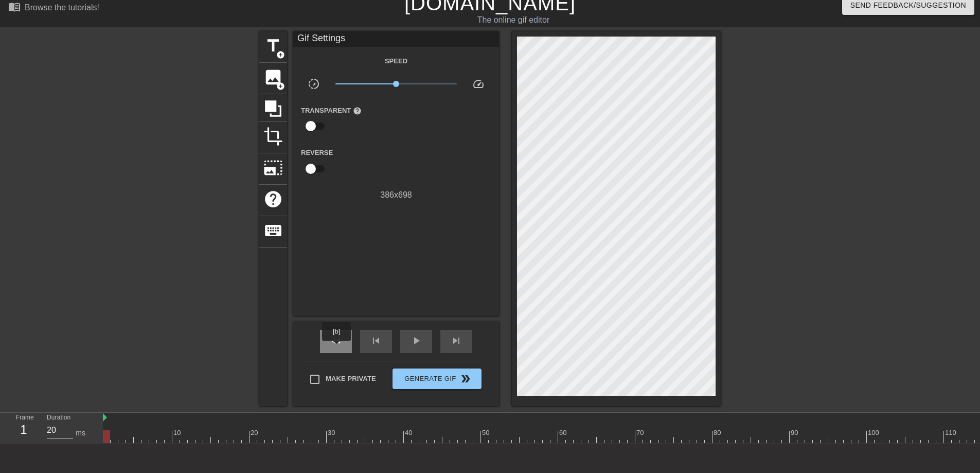  Describe the element at coordinates (58, 418) in the screenshot. I see `label: Duration` at that location.